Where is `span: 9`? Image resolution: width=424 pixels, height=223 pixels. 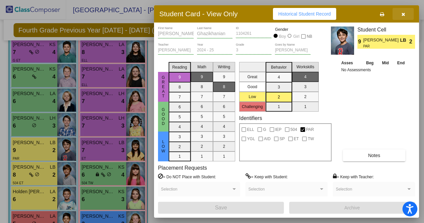 span: 9 is located at coordinates (360, 42).